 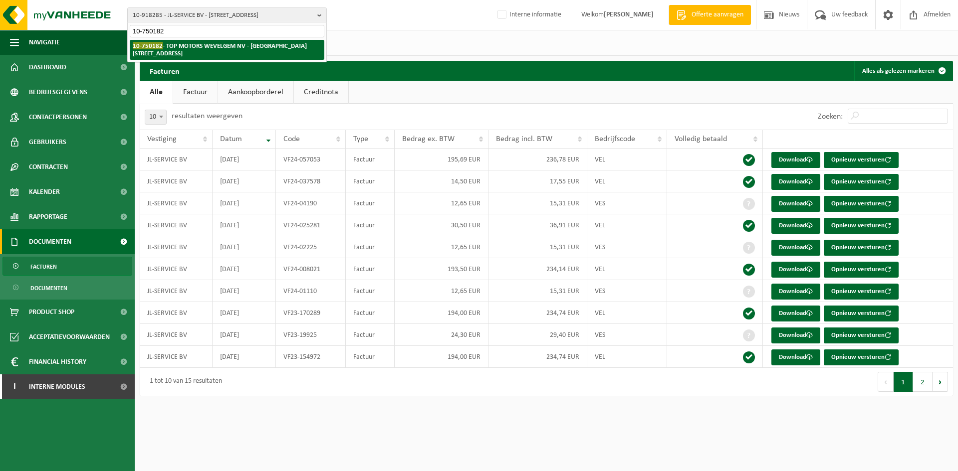 What do you see at coordinates (903, 71) in the screenshot?
I see `button: Alles als gelezen markeren` at bounding box center [903, 71].